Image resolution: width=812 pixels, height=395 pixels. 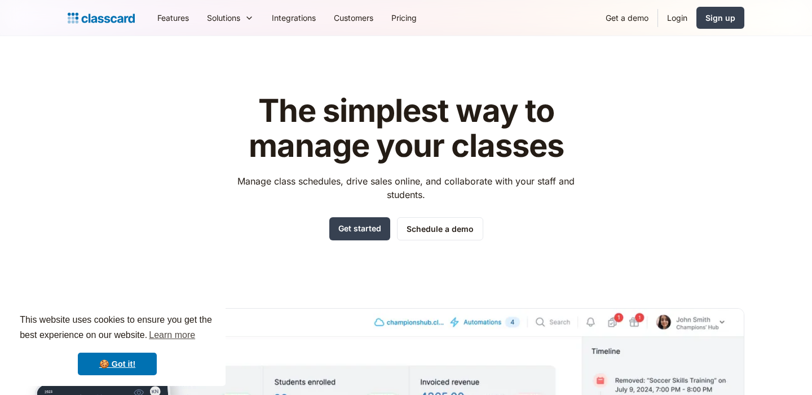 I want to click on p: Manage class schedules, drive sales online, and collaborate with your staff and students., so click(x=406, y=188).